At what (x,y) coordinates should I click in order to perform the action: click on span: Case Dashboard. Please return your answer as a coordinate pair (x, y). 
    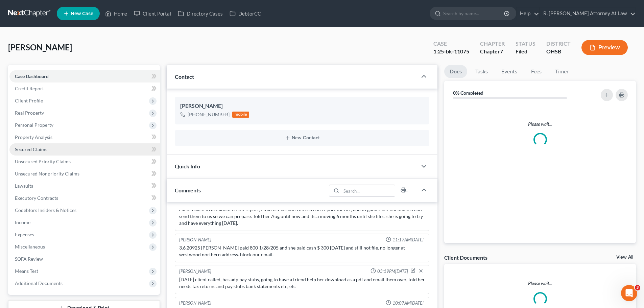
    Looking at the image, I should click on (32, 76).